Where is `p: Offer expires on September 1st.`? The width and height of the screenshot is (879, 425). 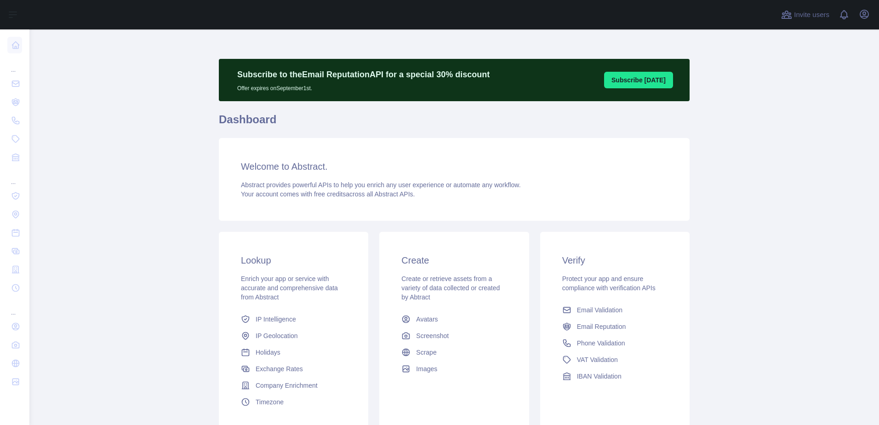 p: Offer expires on September 1st. is located at coordinates (363, 86).